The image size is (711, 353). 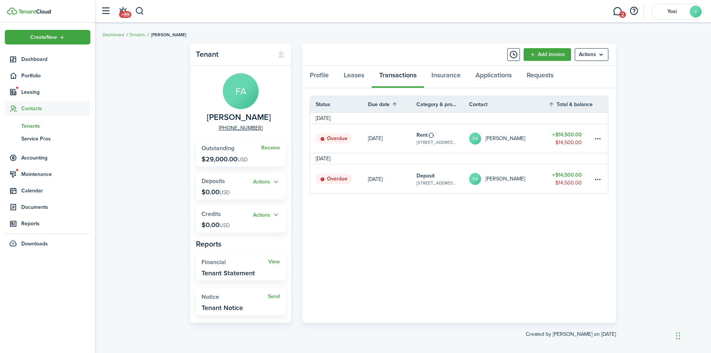 What do you see at coordinates (446, 77) in the screenshot?
I see `a: Insurance` at bounding box center [446, 77].